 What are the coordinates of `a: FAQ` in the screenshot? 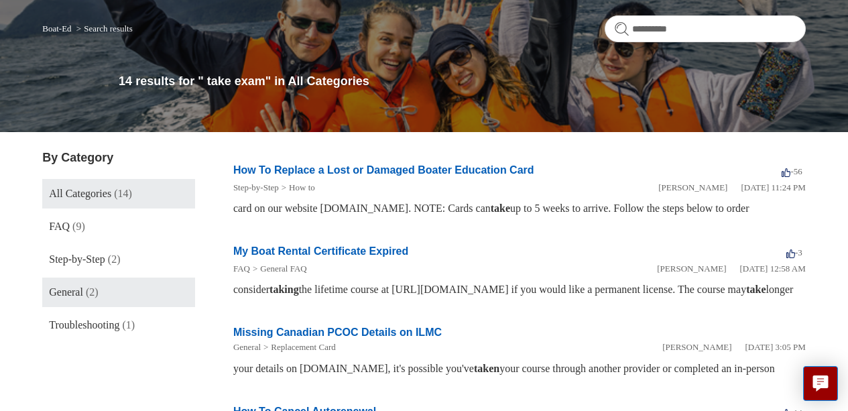 It's located at (241, 268).